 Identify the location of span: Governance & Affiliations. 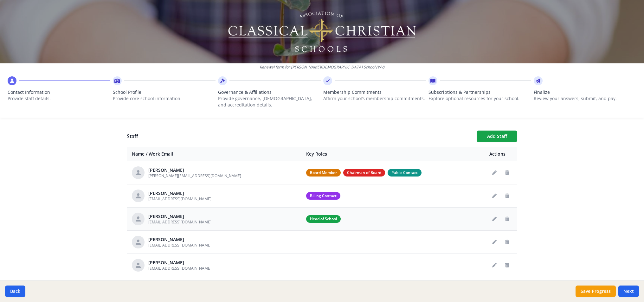
(270, 92).